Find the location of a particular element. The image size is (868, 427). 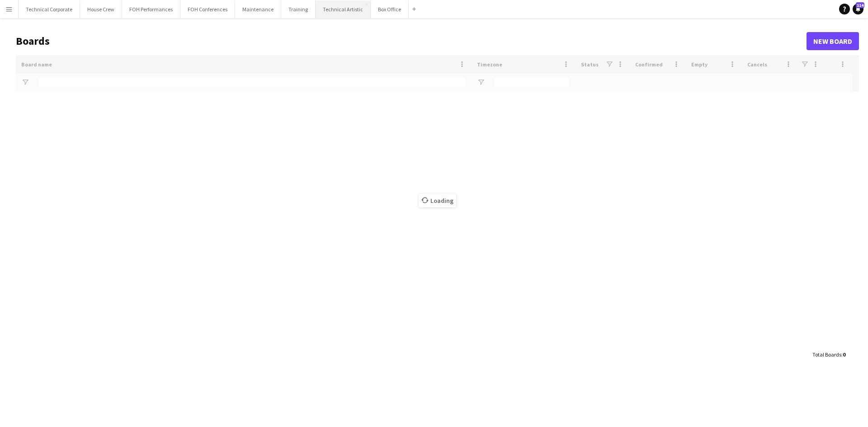

button: House Crew is located at coordinates (101, 9).